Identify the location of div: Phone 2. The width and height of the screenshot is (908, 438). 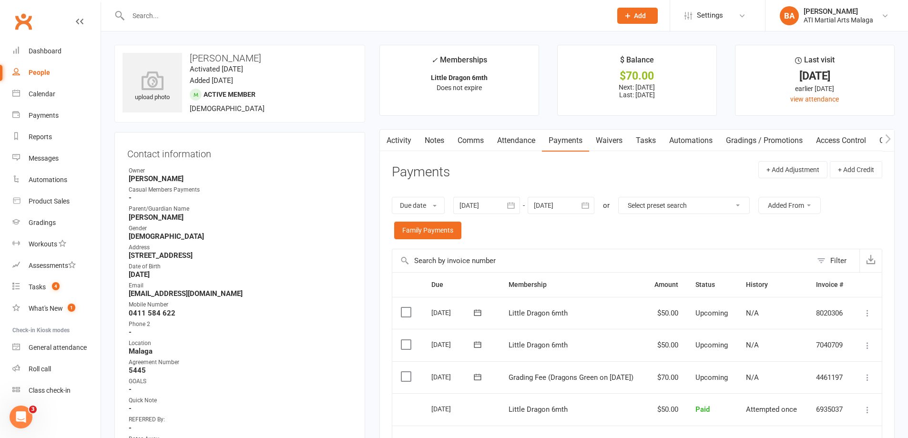
(240, 324).